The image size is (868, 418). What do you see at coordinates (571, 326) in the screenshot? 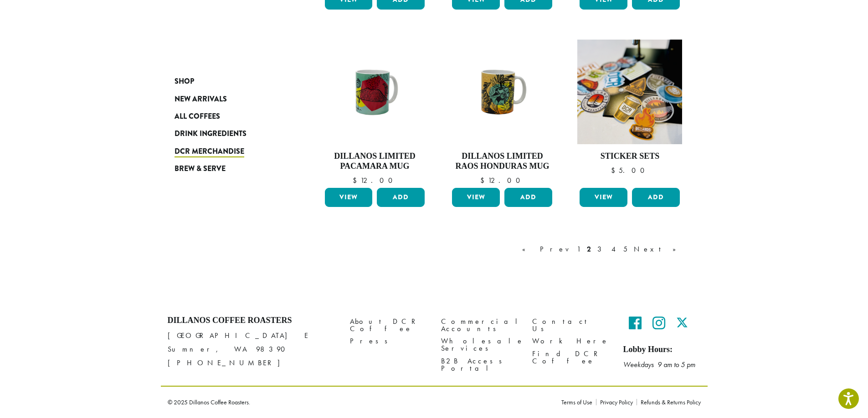
I see `a: Contact Us` at bounding box center [571, 326].